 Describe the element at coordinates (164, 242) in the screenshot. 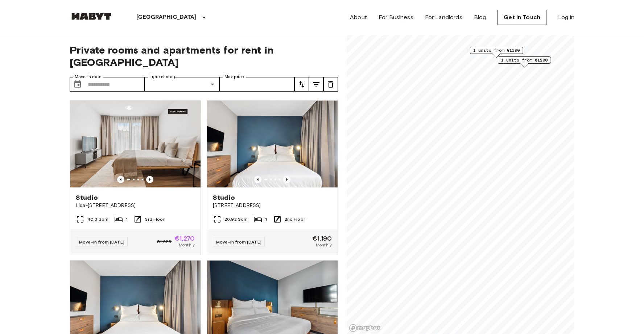

I see `span: €1,320` at that location.